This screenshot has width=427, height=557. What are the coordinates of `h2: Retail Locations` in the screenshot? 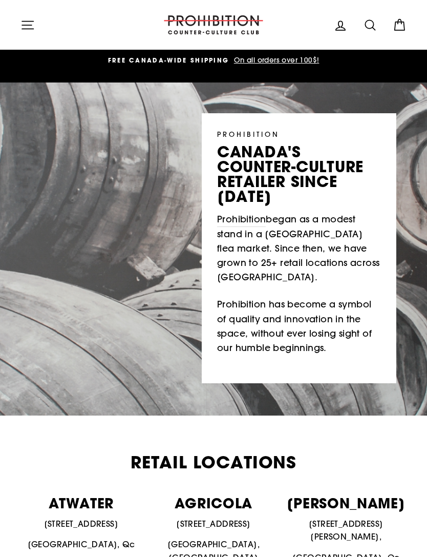 It's located at (214, 462).